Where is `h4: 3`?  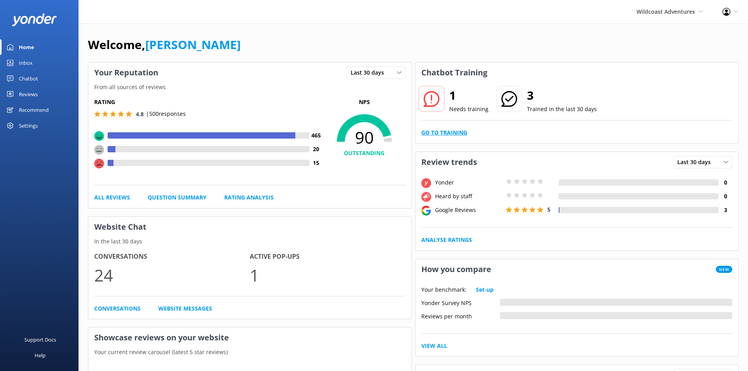 h4: 3 is located at coordinates (725, 210).